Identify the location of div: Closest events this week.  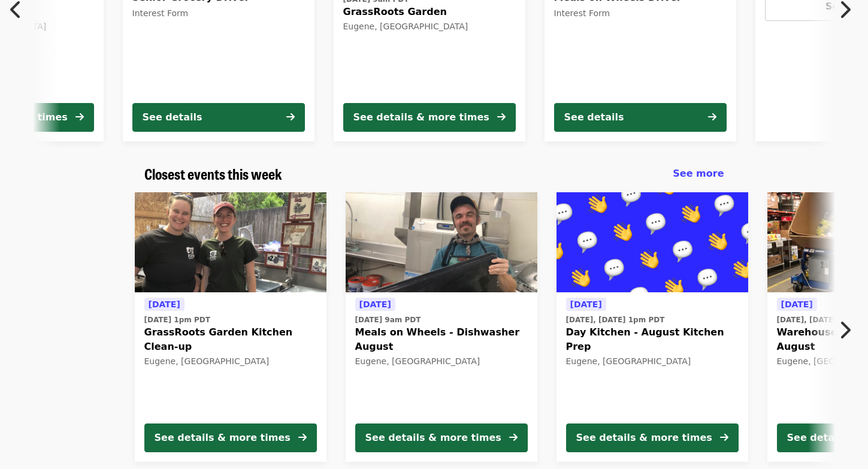
(434, 174).